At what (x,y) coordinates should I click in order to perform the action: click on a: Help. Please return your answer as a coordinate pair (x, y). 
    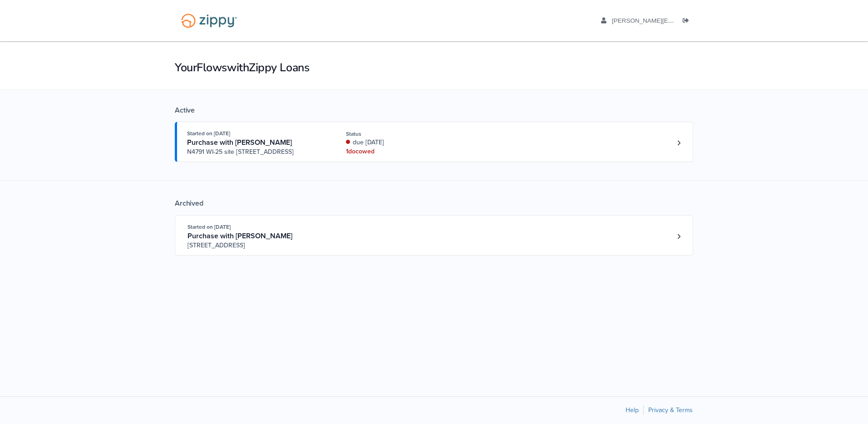
    Looking at the image, I should click on (631, 410).